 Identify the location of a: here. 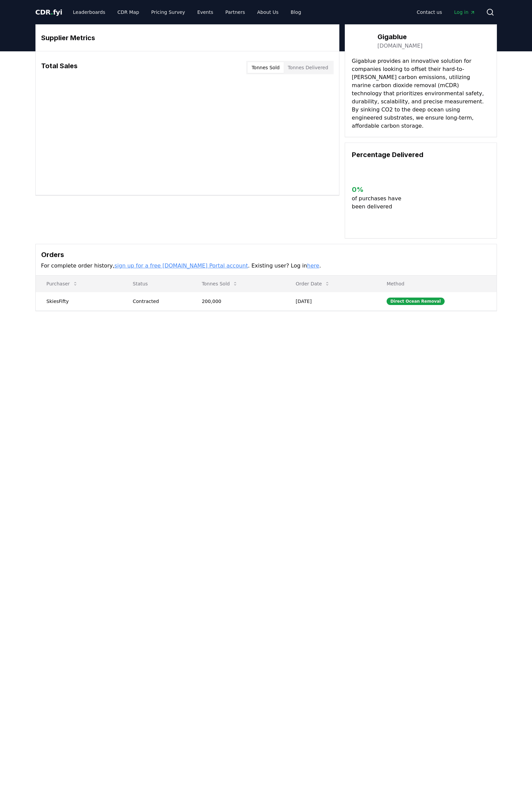
(313, 266).